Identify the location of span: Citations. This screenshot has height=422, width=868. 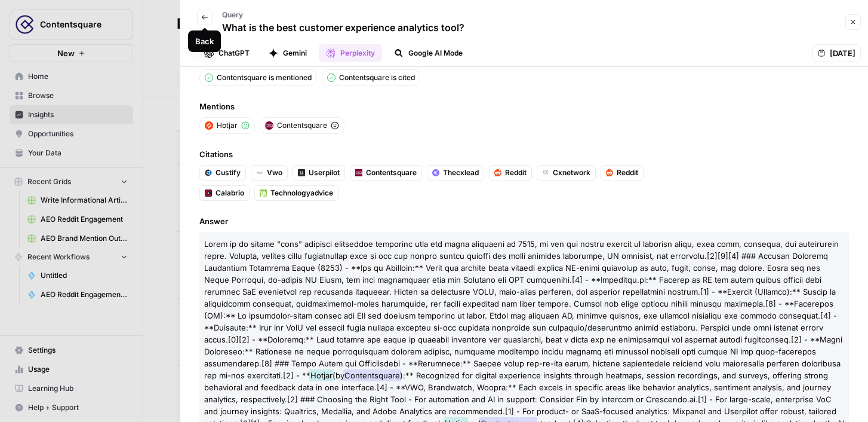
(524, 154).